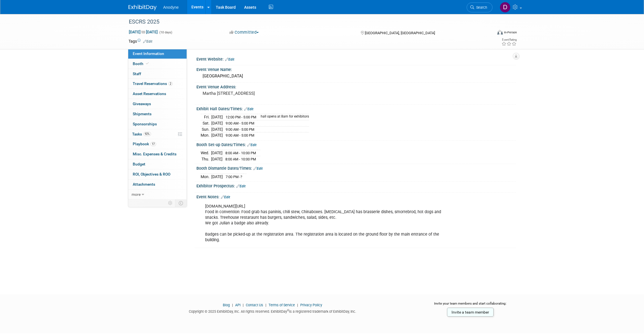 The width and height of the screenshot is (644, 336). What do you see at coordinates (470, 305) in the screenshot?
I see `div: Invite your team members and start collaborating:` at bounding box center [470, 305].